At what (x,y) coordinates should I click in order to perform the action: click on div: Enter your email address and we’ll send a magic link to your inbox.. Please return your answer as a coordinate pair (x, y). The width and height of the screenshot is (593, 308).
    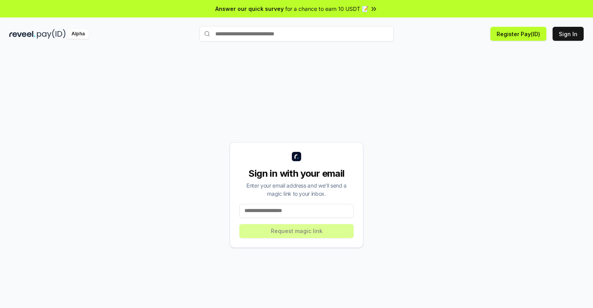
    Looking at the image, I should click on (297, 190).